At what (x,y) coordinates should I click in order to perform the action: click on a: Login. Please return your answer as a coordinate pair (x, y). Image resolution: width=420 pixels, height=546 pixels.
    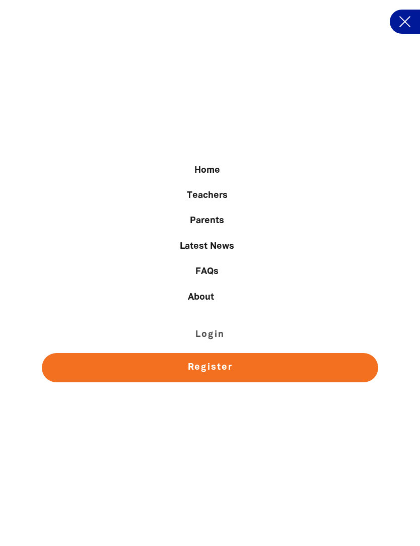
    Looking at the image, I should click on (210, 335).